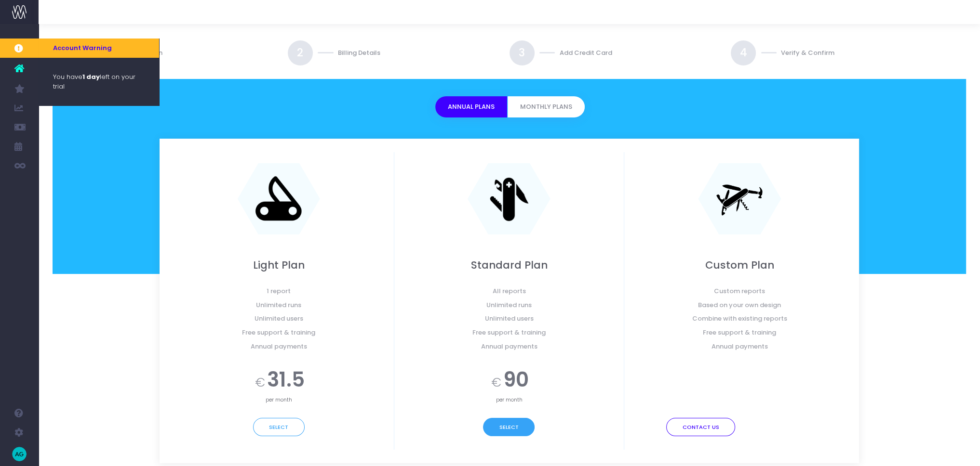  I want to click on h2: Custom Plan, so click(739, 265).